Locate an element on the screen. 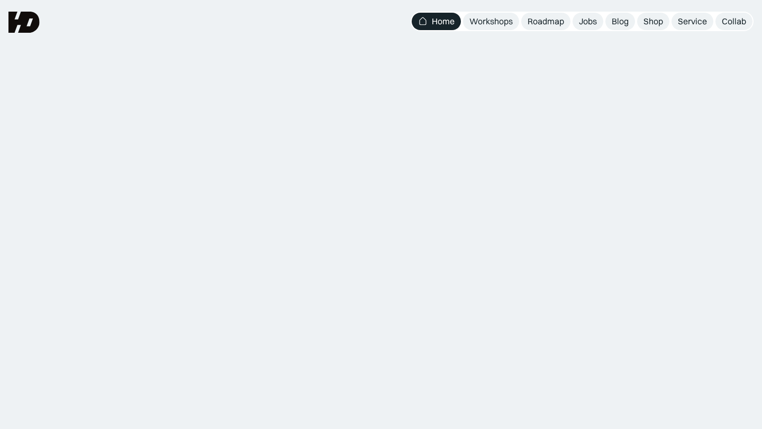  a: Shop is located at coordinates (653, 21).